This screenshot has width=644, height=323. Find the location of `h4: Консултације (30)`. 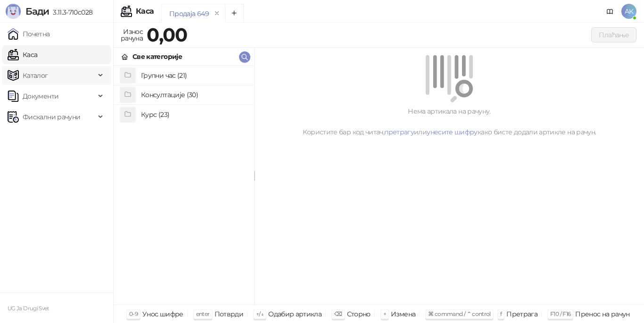

h4: Консултације (30) is located at coordinates (194, 95).